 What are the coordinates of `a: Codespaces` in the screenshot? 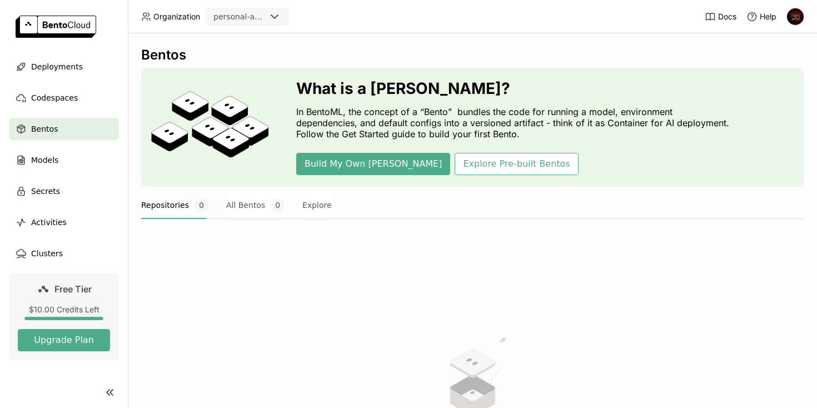 It's located at (64, 98).